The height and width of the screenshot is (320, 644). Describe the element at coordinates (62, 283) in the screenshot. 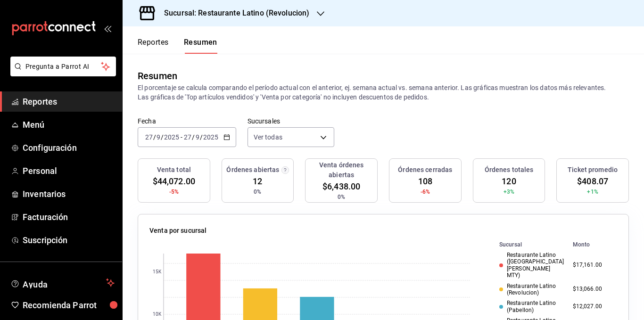

I see `span: Ayuda` at that location.